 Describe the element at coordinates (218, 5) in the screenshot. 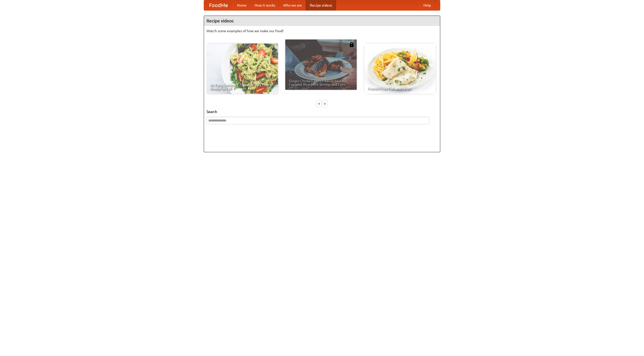

I see `a: FoodMe` at that location.